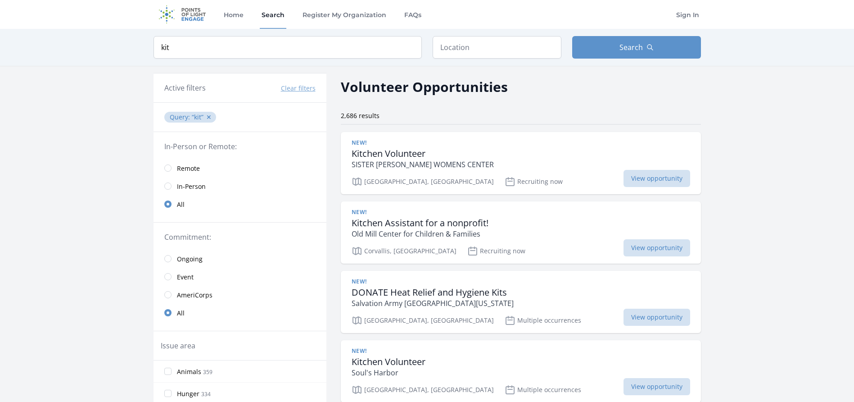 The width and height of the screenshot is (854, 402). Describe the element at coordinates (190, 259) in the screenshot. I see `span: Ongoing` at that location.